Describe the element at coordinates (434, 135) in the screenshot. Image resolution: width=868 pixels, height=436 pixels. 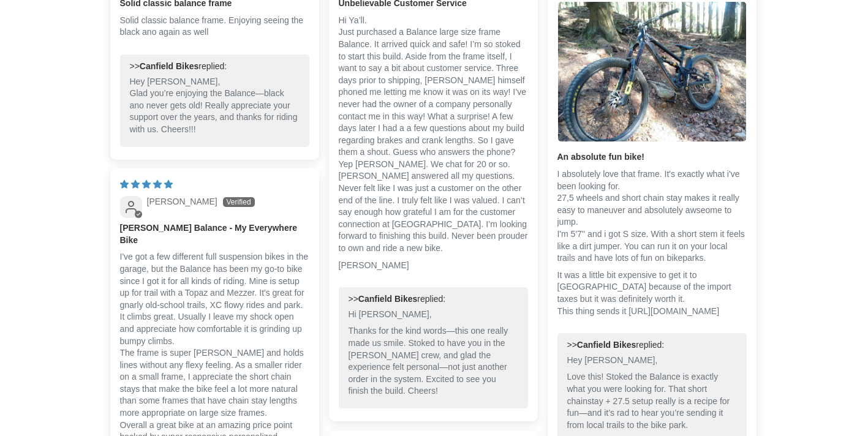
I see `p: Hi Ya’ll. Just purchased a Balance large size frame Balance. It arrived quick and safe! I’m so st...` at that location.